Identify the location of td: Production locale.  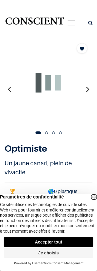
(24, 200).